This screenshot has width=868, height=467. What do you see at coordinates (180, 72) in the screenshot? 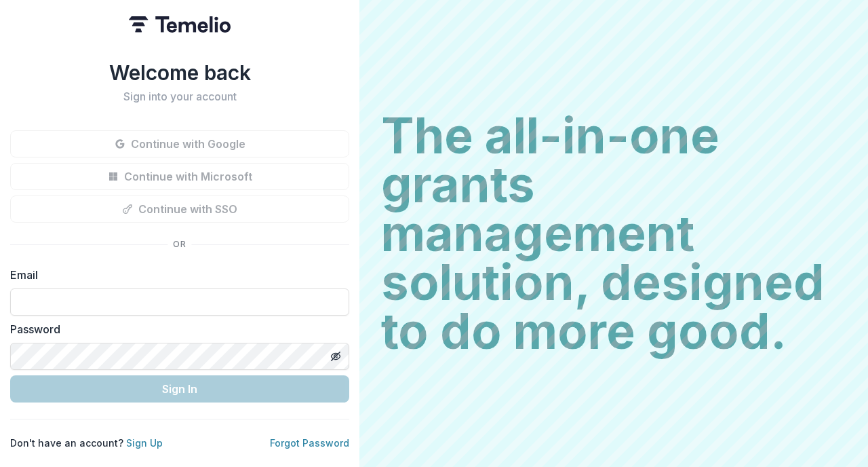
I see `h1: Welcome back` at bounding box center [180, 72].